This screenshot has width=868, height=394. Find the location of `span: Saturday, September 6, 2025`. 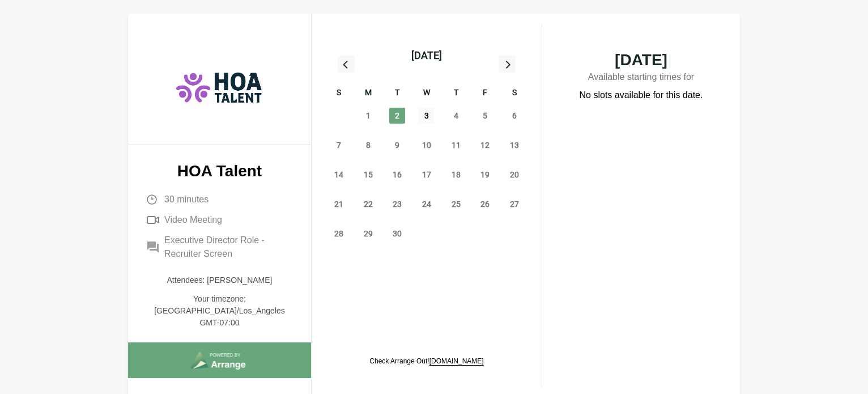

span: Saturday, September 6, 2025 is located at coordinates (515, 116).